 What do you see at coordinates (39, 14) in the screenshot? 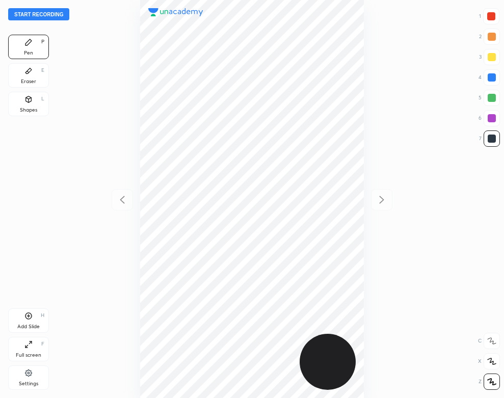
I see `button: Start recording` at bounding box center [39, 14].